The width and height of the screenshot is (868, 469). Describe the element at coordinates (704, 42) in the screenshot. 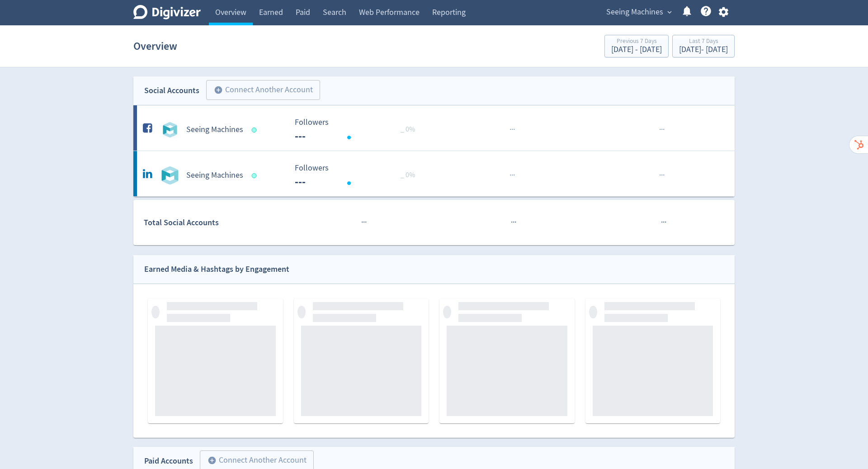

I see `div: Last 7 Days` at that location.